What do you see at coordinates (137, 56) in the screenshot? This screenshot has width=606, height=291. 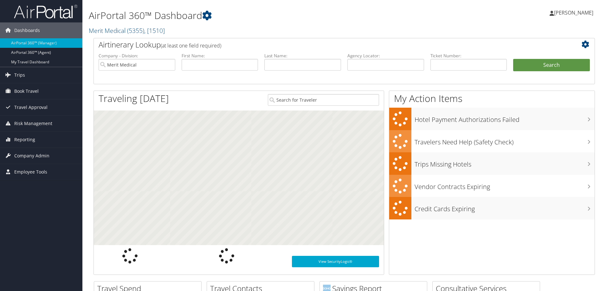 I see `label: Company - Division:` at bounding box center [137, 56].